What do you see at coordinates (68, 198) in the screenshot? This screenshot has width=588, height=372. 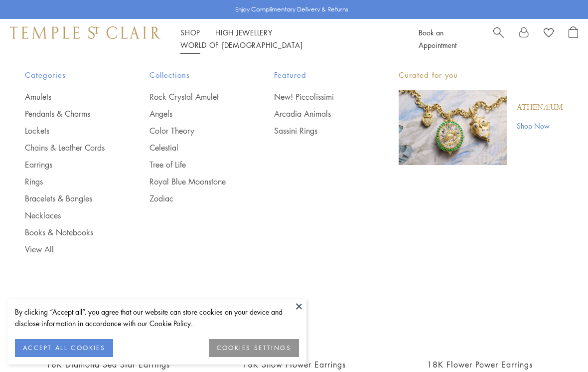 I see `a: Bracelets & Bangles` at bounding box center [68, 198].